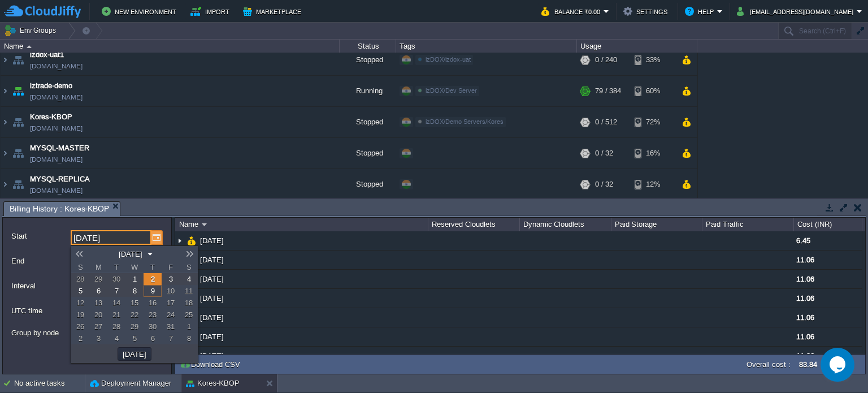  I want to click on span: 28, so click(80, 279).